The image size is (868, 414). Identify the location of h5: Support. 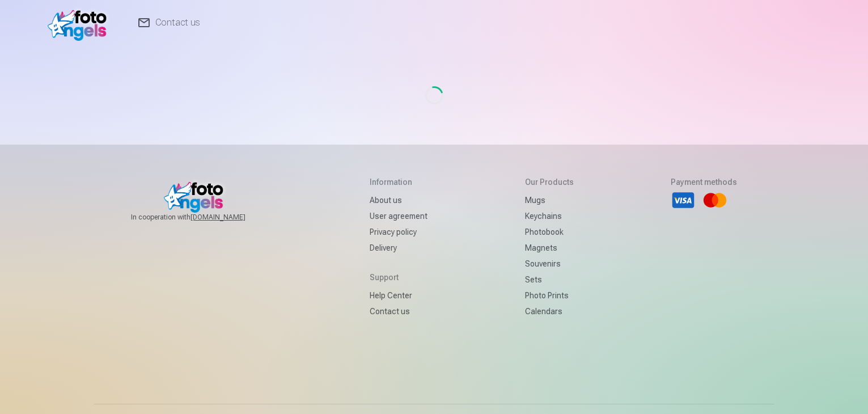
(399, 277).